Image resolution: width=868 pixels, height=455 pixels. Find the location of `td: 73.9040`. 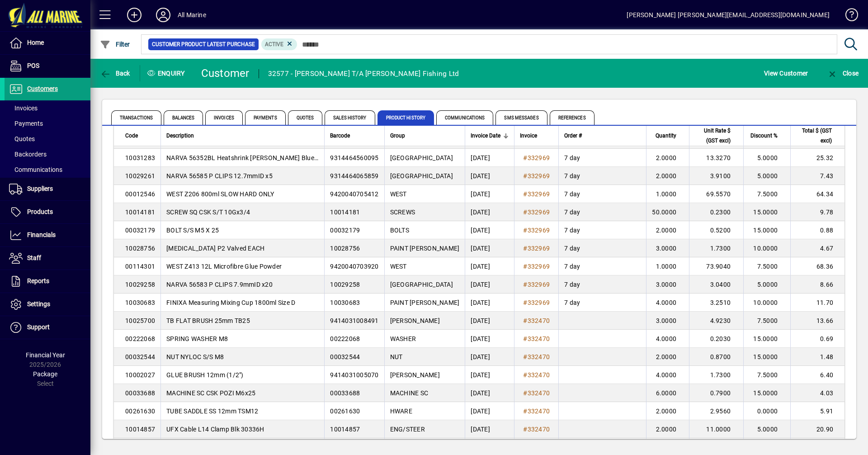

td: 73.9040 is located at coordinates (716, 266).